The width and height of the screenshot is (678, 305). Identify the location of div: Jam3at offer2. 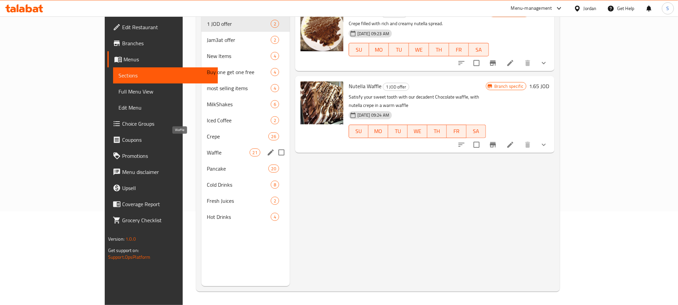
(246, 40).